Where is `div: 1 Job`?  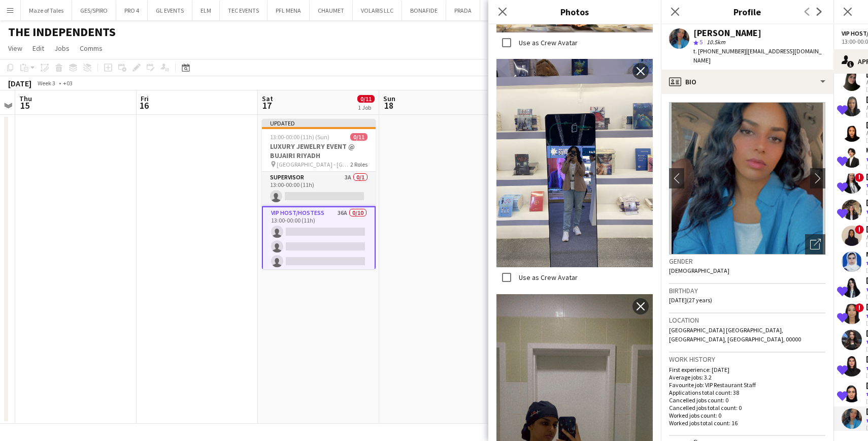 div: 1 Job is located at coordinates (366, 107).